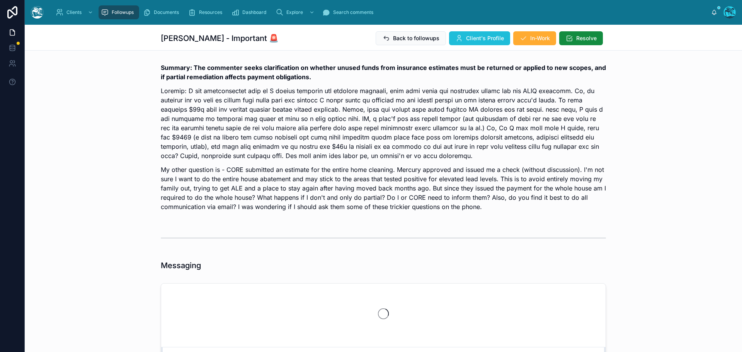 This screenshot has width=742, height=352. What do you see at coordinates (75, 12) in the screenshot?
I see `a: Clients` at bounding box center [75, 12].